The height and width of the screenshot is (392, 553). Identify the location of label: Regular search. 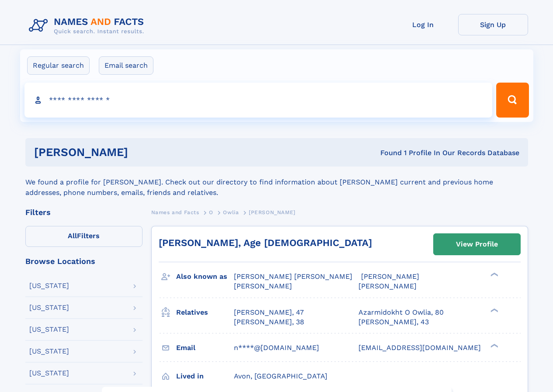
(58, 65).